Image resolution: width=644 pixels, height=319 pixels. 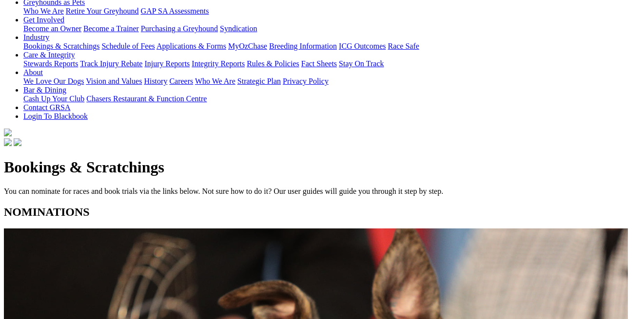 I want to click on a: GAP SA Assessments, so click(x=175, y=10).